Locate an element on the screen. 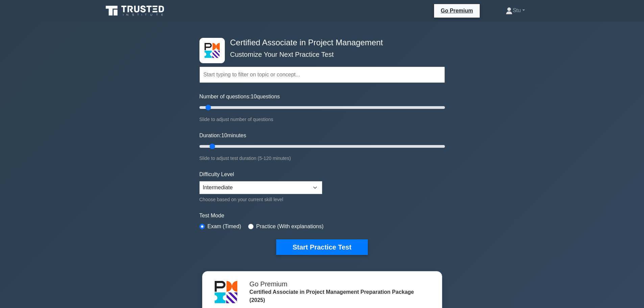 This screenshot has width=644, height=308. label: Difficulty Level is located at coordinates (217, 174).